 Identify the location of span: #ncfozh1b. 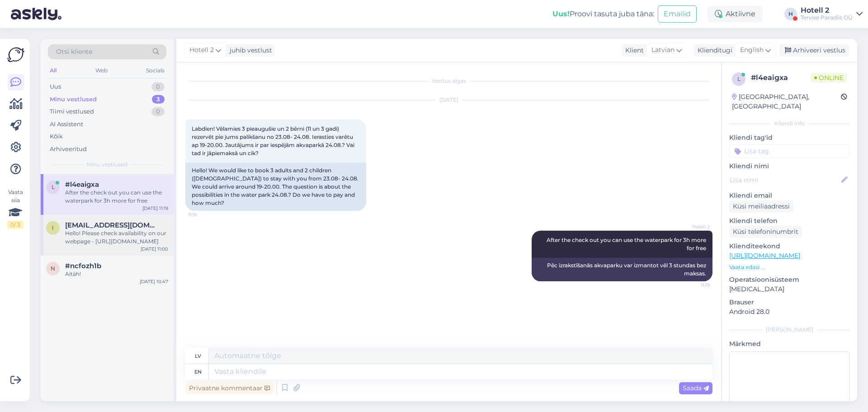
(83, 266).